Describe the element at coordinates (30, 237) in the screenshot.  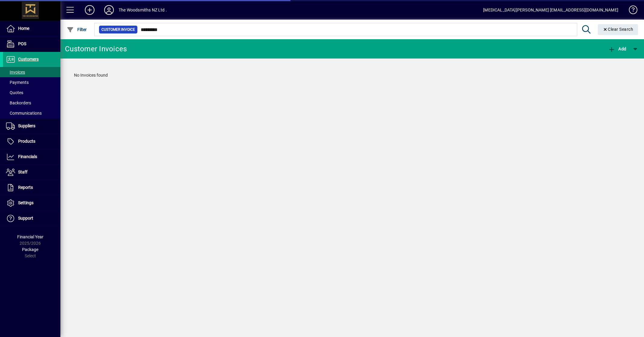
I see `span: Financial Year` at that location.